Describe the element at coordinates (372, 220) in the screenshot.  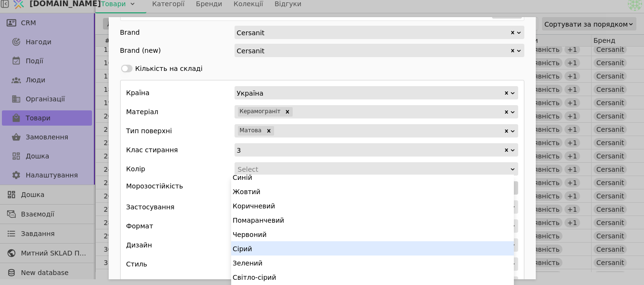
I see `div: Помаранчевий` at that location.